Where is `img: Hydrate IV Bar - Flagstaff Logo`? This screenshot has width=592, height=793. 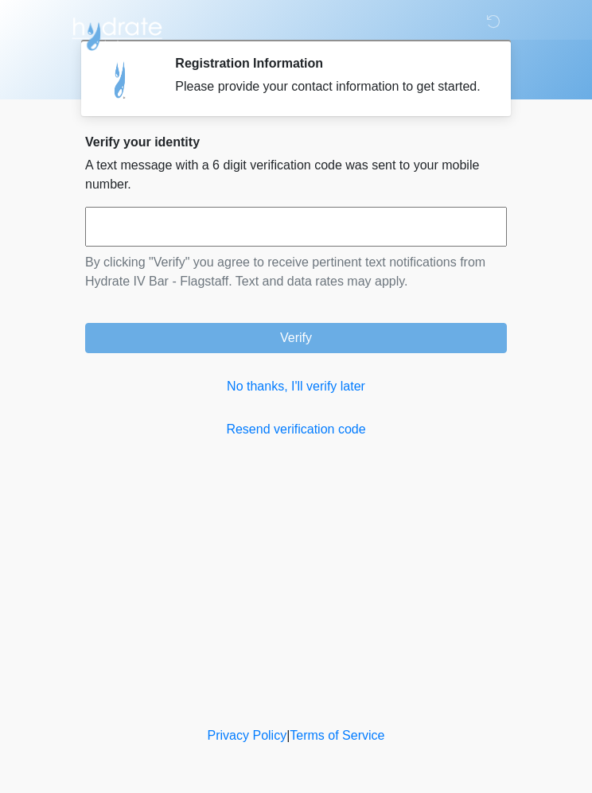 img: Hydrate IV Bar - Flagstaff Logo is located at coordinates (117, 32).